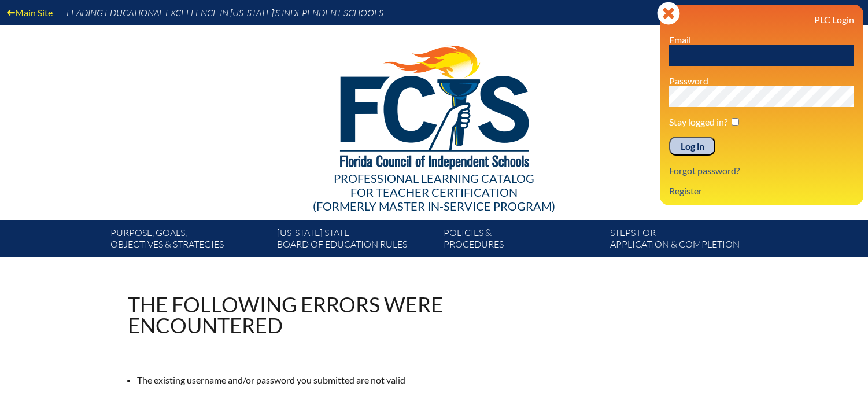 The image size is (868, 394). What do you see at coordinates (522, 241) in the screenshot?
I see `a: Policies &Procedures` at bounding box center [522, 241].